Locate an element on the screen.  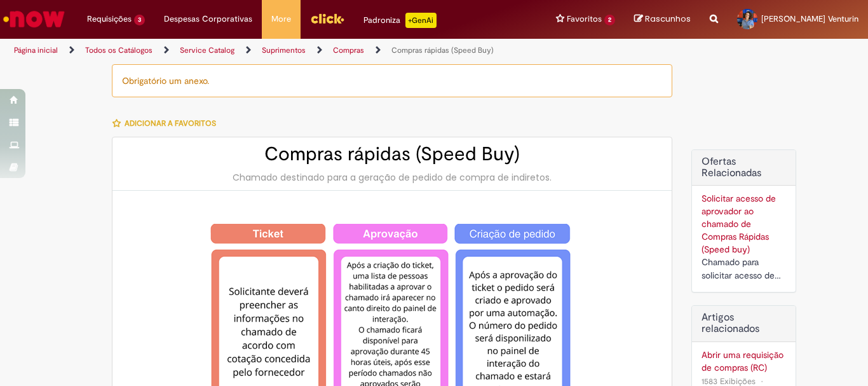
span: Adicionar a Favoritos is located at coordinates (170, 124).